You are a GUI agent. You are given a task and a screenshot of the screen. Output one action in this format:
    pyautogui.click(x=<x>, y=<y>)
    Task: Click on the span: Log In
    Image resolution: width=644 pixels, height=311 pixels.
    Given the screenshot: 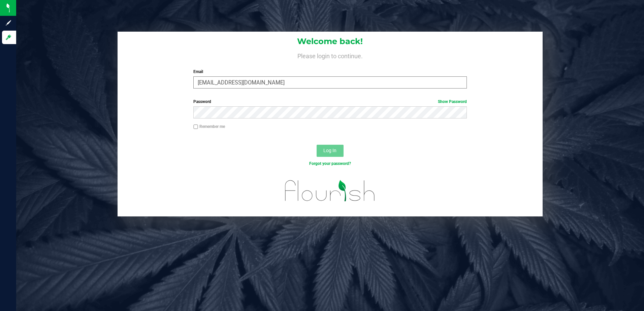 What is the action you would take?
    pyautogui.click(x=330, y=151)
    